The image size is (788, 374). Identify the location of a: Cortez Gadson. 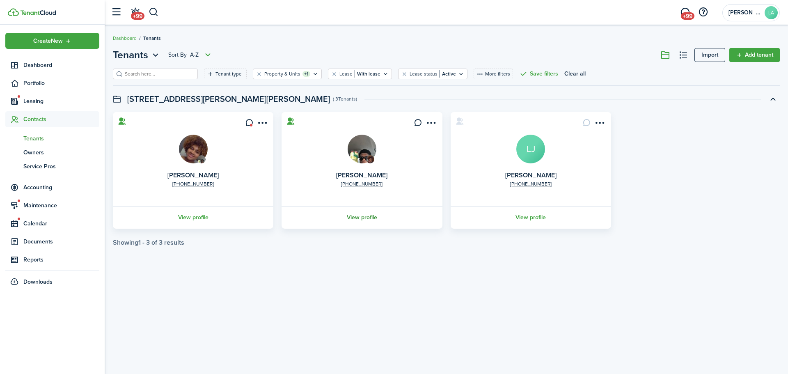
(362, 149).